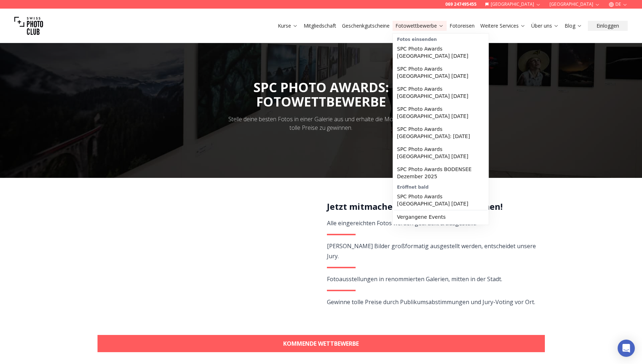 This screenshot has height=364, width=642. What do you see at coordinates (573, 26) in the screenshot?
I see `button: Blog` at bounding box center [573, 26].